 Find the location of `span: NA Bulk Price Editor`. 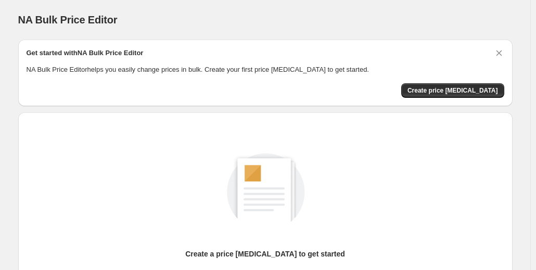

span: NA Bulk Price Editor is located at coordinates (68, 20).